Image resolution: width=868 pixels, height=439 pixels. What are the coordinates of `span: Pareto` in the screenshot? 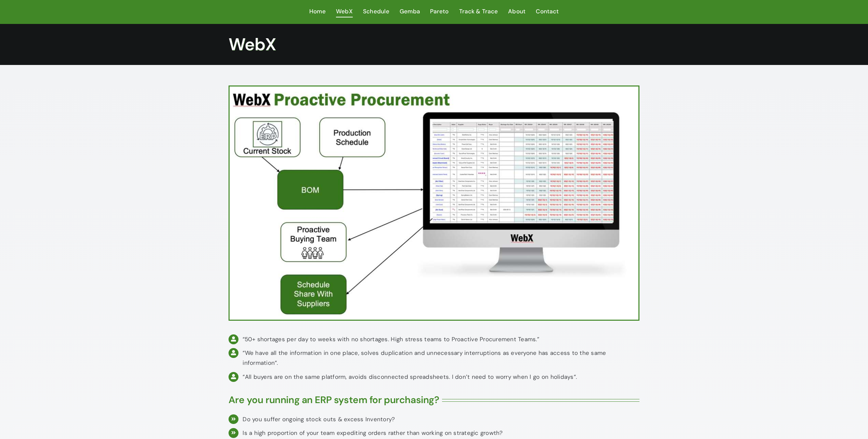 It's located at (439, 11).